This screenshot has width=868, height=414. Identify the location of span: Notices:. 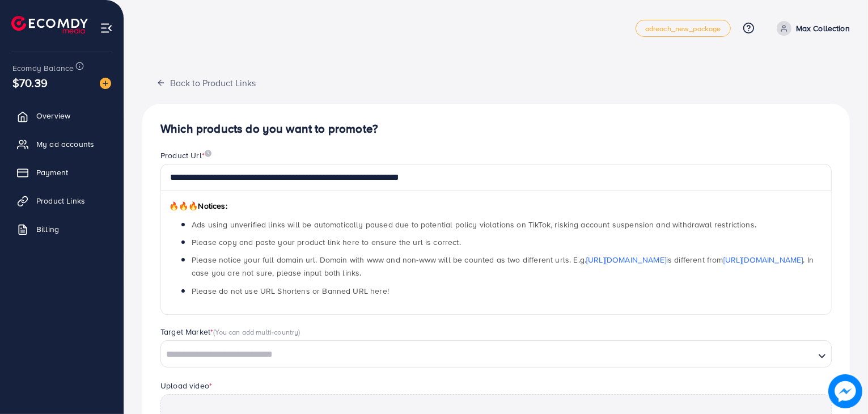
(198, 205).